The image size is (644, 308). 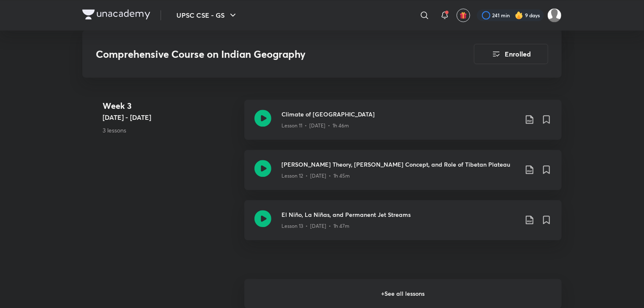 I want to click on h4: Week 3, so click(x=170, y=106).